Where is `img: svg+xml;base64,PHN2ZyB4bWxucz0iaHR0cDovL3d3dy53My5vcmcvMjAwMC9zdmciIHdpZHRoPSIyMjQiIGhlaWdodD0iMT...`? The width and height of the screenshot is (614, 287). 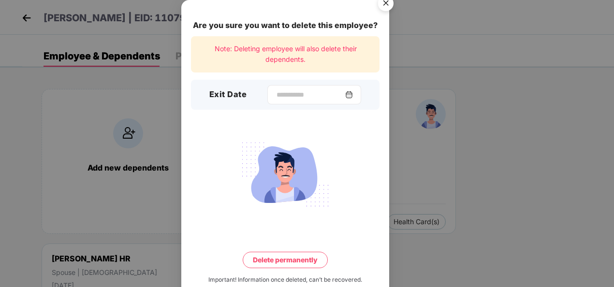 img: svg+xml;base64,PHN2ZyB4bWxucz0iaHR0cDovL3d3dy53My5vcmcvMjAwMC9zdmciIHdpZHRoPSIyMjQiIGhlaWdodD0iMT... is located at coordinates (285, 175).